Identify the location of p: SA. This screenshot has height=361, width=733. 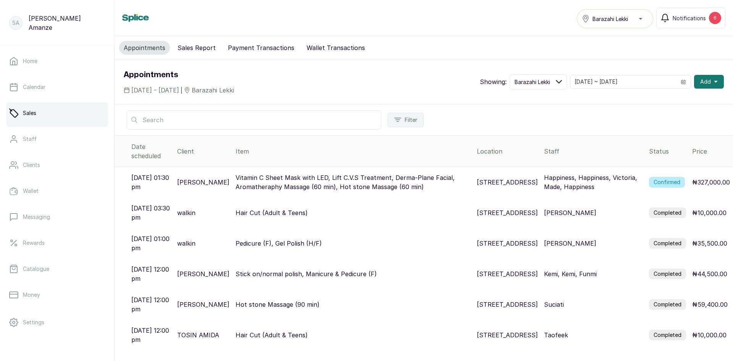
(16, 23).